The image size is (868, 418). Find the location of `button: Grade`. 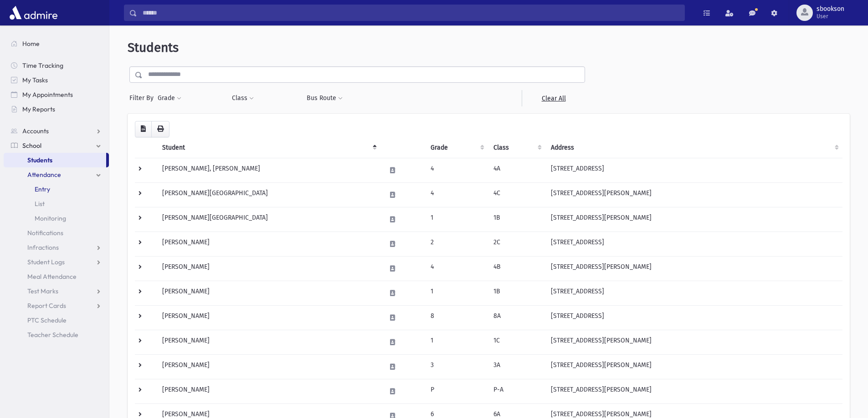

button: Grade is located at coordinates (169, 98).